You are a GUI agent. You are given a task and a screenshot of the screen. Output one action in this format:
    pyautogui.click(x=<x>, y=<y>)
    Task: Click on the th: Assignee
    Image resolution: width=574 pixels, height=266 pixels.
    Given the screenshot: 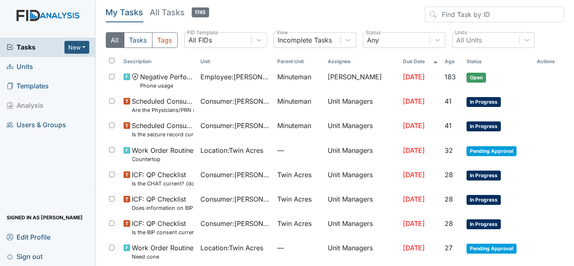 What is the action you would take?
    pyautogui.click(x=362, y=62)
    